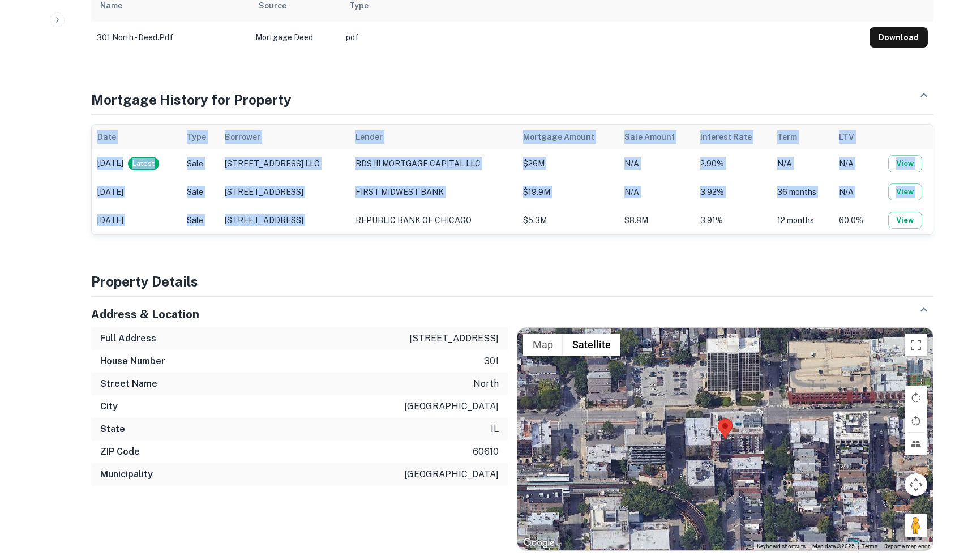 Image resolution: width=968 pixels, height=560 pixels. What do you see at coordinates (940, 497) in the screenshot?
I see `div: Chat Widget` at bounding box center [940, 497].